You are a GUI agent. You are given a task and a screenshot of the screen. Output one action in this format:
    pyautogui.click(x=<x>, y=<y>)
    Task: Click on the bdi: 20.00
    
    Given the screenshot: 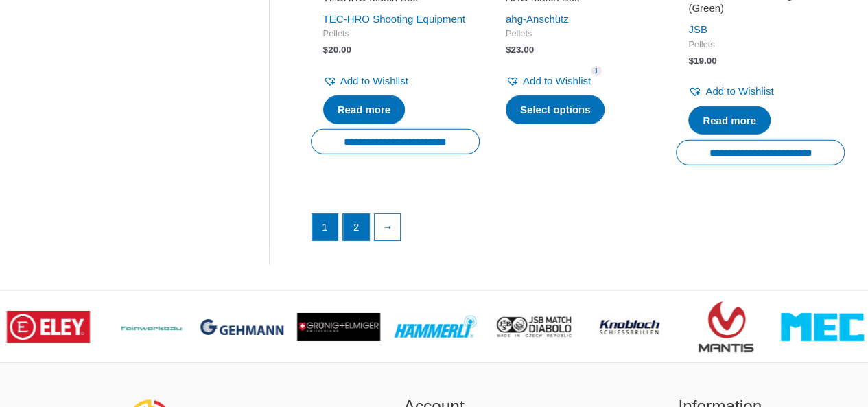 What is the action you would take?
    pyautogui.click(x=337, y=50)
    